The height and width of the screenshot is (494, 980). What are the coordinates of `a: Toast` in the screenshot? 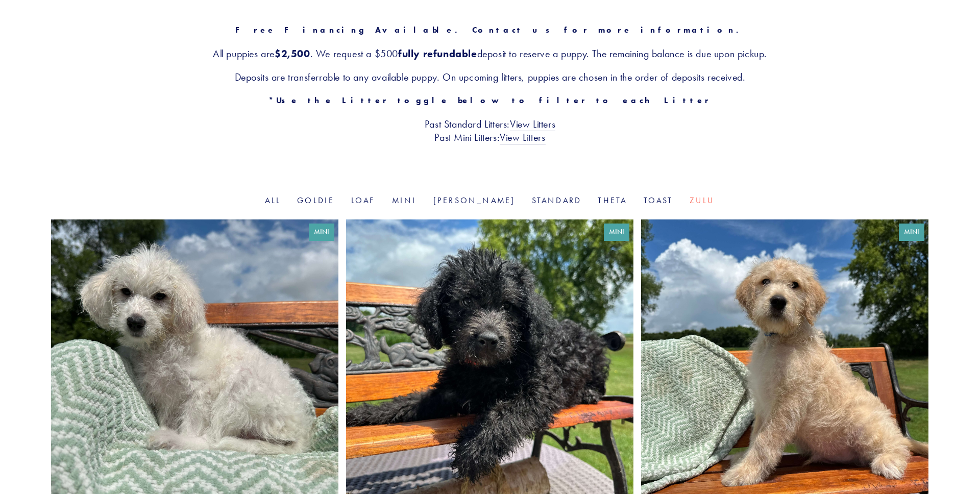 It's located at (659, 200).